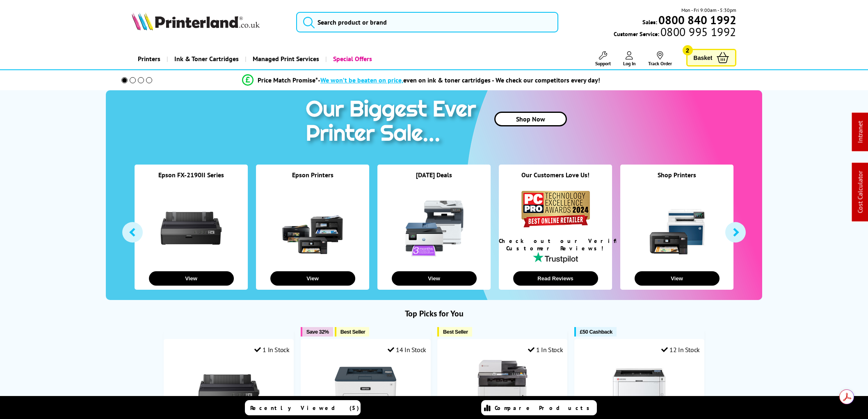  What do you see at coordinates (603, 63) in the screenshot?
I see `span: Support` at bounding box center [603, 63].